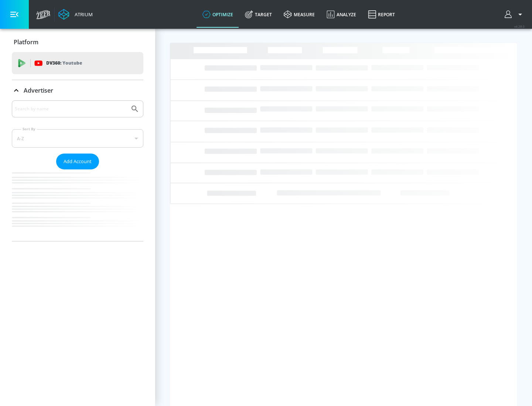 The width and height of the screenshot is (532, 406). Describe the element at coordinates (38, 90) in the screenshot. I see `p: Advertiser` at that location.